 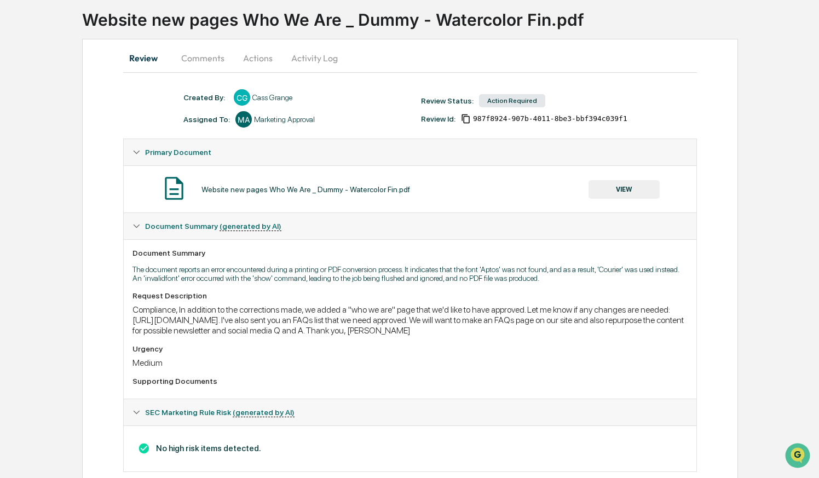 What do you see at coordinates (438, 119) in the screenshot?
I see `div: Review Id:` at bounding box center [438, 119].